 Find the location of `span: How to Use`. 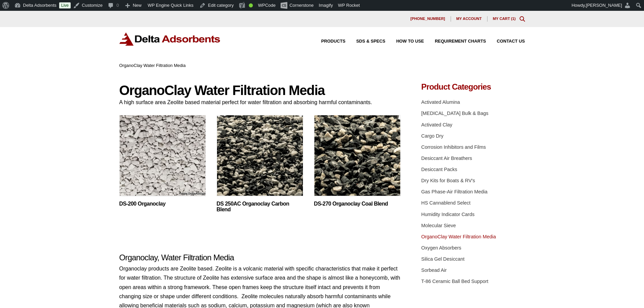

span: How to Use is located at coordinates (410, 41).